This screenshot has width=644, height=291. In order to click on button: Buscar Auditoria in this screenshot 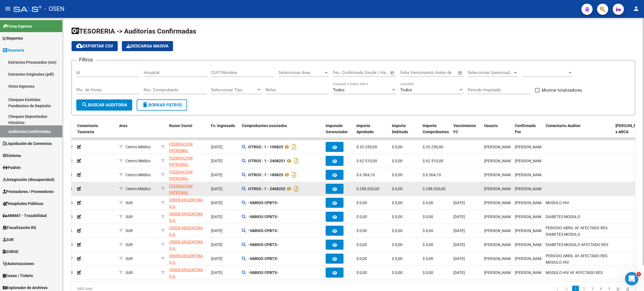, I will do `click(104, 105)`.